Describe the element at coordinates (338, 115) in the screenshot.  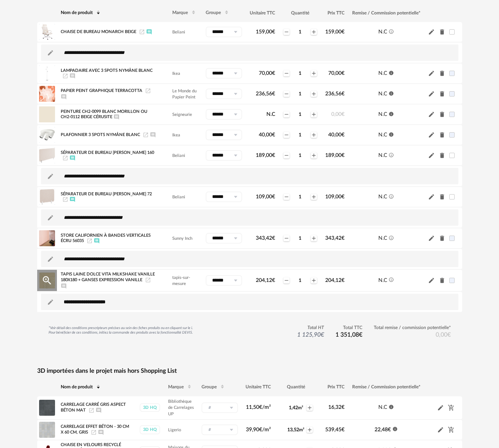
I see `span: 0,00` at that location.